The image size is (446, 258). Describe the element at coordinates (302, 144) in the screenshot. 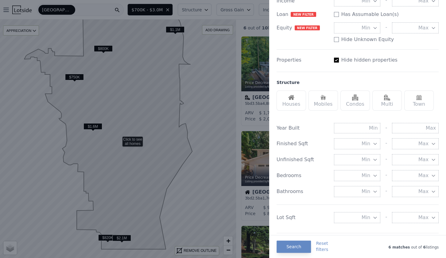

I see `div: Finished Sqft` at that location.